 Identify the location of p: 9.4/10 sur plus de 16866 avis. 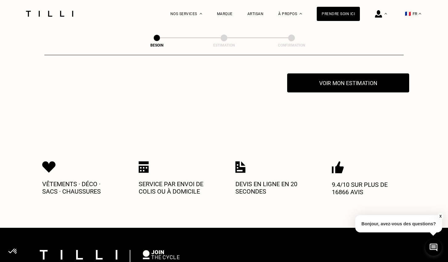
(369, 188).